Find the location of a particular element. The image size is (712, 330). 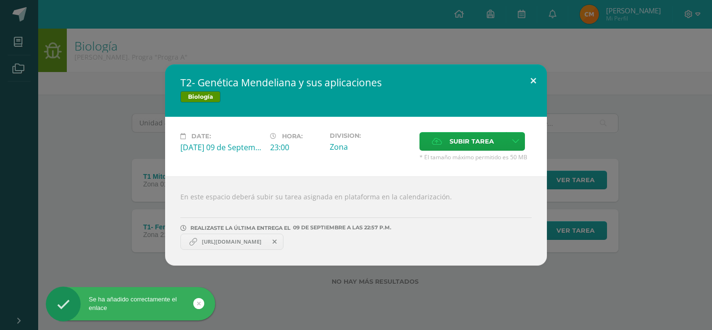

span: Hora: is located at coordinates (292, 136).